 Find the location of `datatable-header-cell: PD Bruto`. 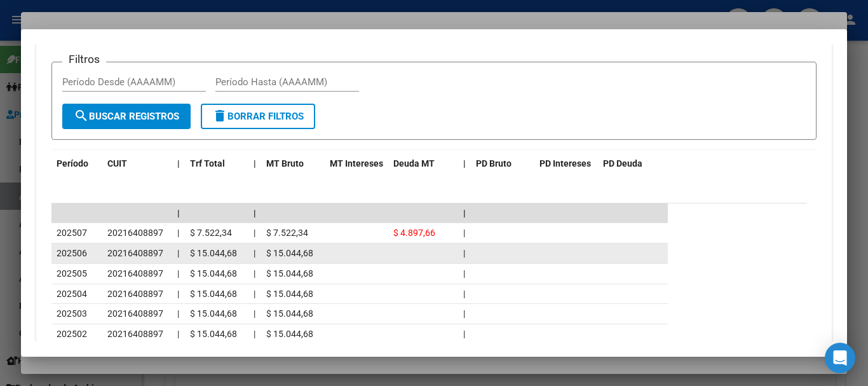

datatable-header-cell: PD Bruto is located at coordinates (503, 163).